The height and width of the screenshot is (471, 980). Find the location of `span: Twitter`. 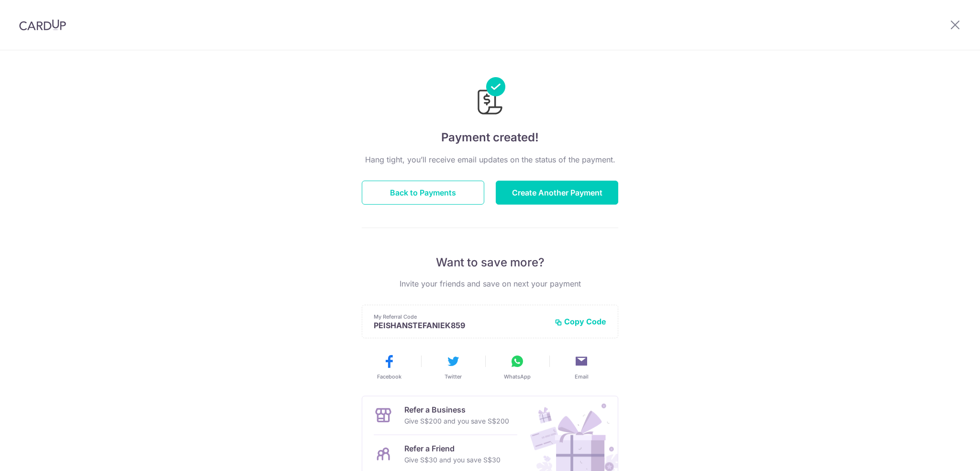

span: Twitter is located at coordinates (453, 377).